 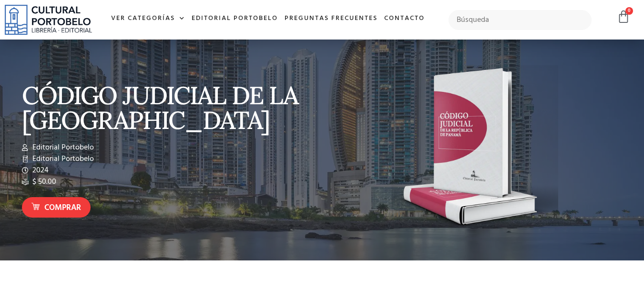 What do you see at coordinates (623, 17) in the screenshot?
I see `a: 0` at bounding box center [623, 17].